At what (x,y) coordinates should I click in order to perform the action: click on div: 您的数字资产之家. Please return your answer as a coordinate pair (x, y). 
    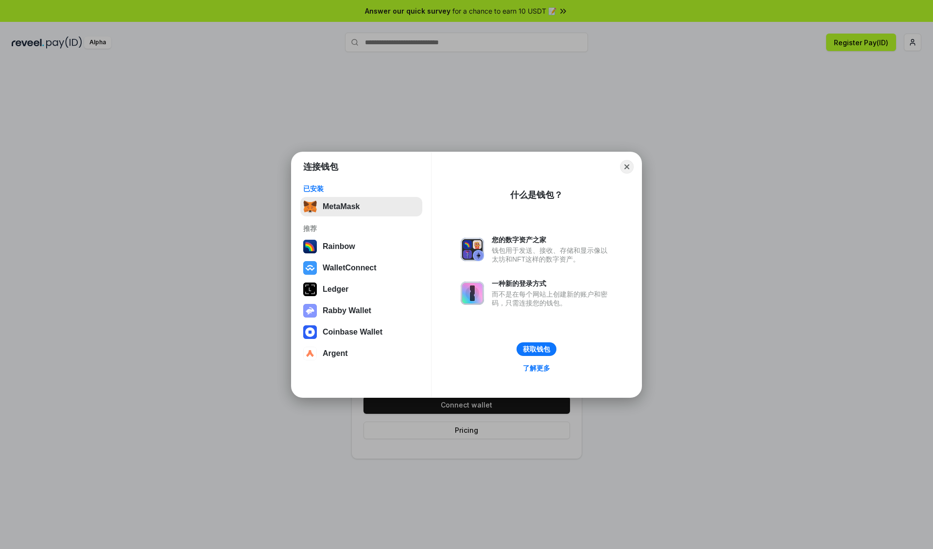
    Looking at the image, I should click on (552, 240).